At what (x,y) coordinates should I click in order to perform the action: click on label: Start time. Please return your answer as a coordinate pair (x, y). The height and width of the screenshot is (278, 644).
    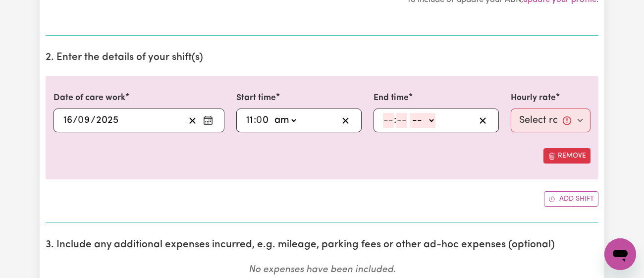
    Looking at the image, I should click on (256, 98).